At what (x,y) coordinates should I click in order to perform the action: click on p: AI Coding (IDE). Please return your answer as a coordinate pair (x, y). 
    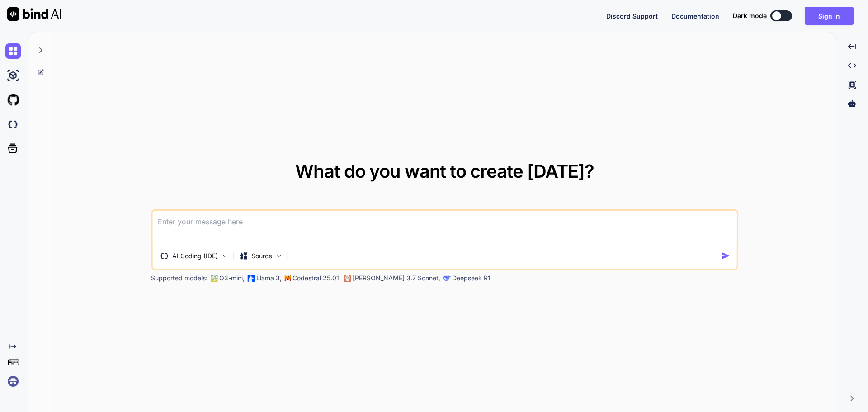
    Looking at the image, I should click on (195, 256).